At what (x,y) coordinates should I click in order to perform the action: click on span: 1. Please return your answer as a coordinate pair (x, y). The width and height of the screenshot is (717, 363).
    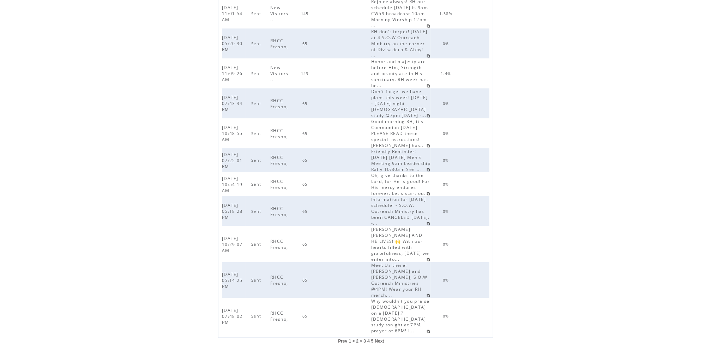
    Looking at the image, I should click on (350, 342).